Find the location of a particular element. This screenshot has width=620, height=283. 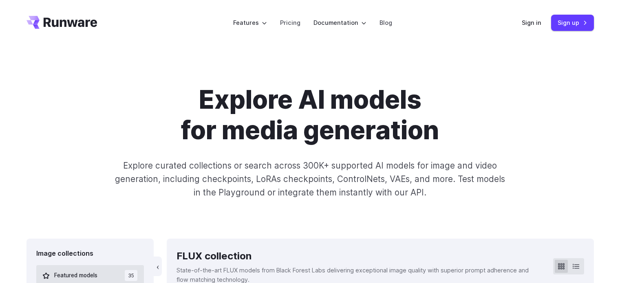

h1: Explore AI models for media generation is located at coordinates (310, 115).